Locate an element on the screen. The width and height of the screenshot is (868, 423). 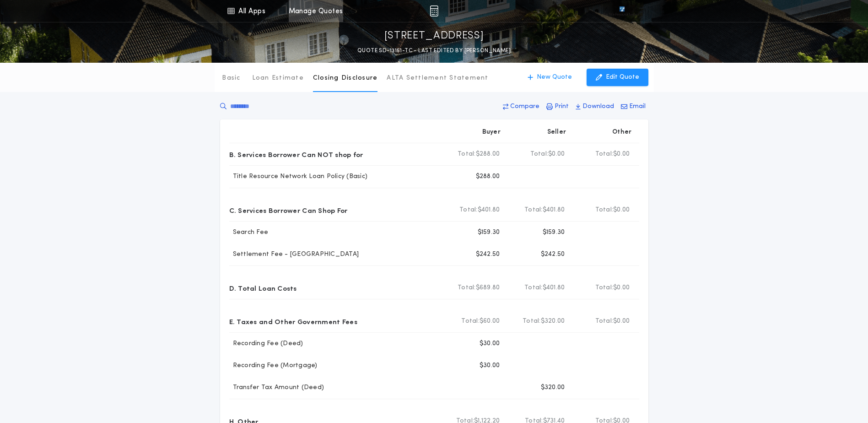
span: $60.00 is located at coordinates (490, 322).